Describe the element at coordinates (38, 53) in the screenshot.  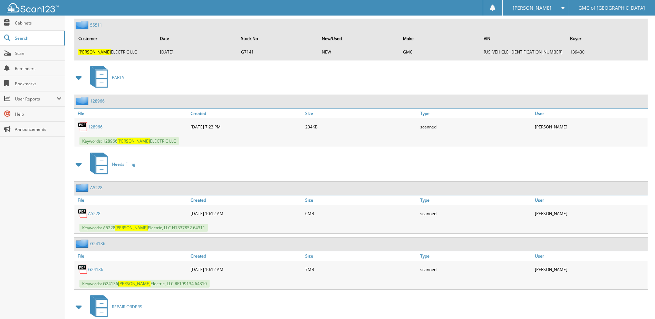
I see `span: Scan` at that location.